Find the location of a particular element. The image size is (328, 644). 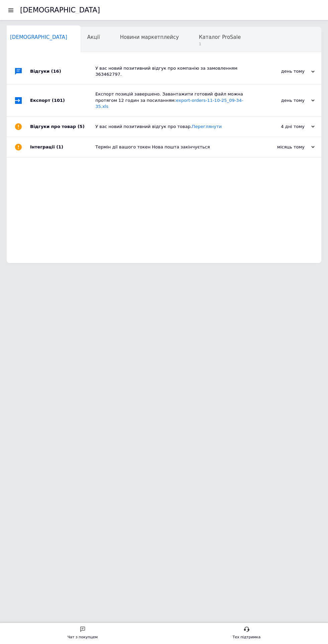

div: Тех підтримка is located at coordinates (247, 637).